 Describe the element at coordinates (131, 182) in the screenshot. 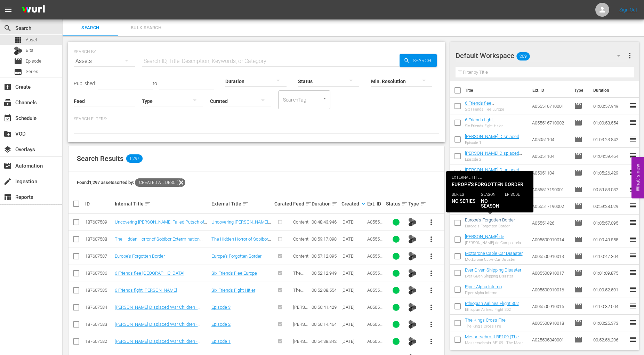

I see `span: Found 1,297 assets sorted by:` at that location.